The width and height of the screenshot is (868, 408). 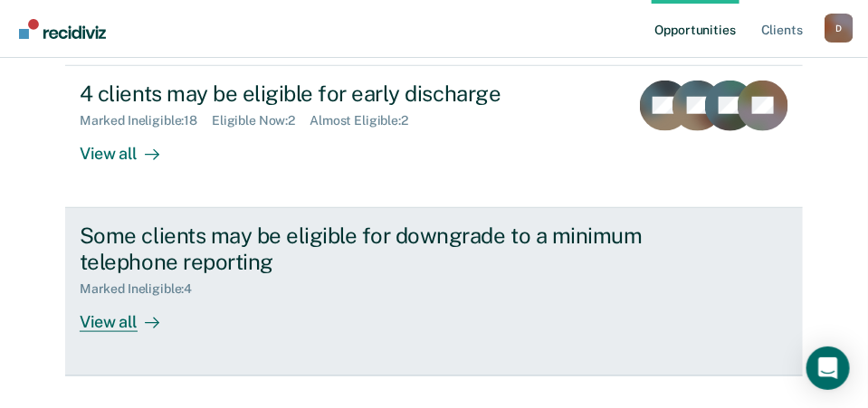 I want to click on div: Almost Eligible : 2, so click(x=365, y=121).